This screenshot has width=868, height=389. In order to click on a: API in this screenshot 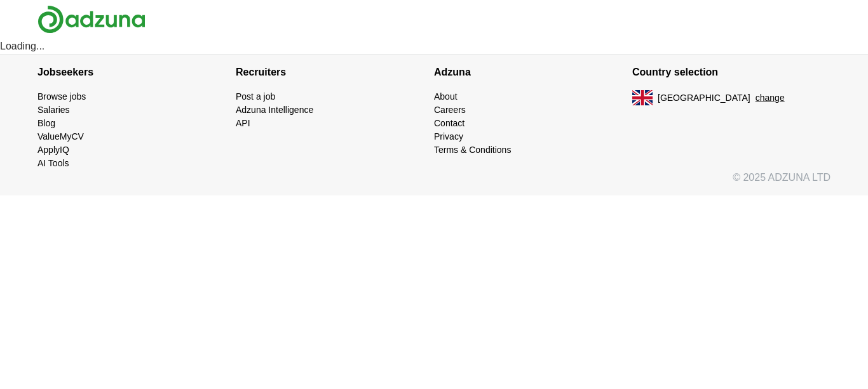, I will do `click(243, 123)`.